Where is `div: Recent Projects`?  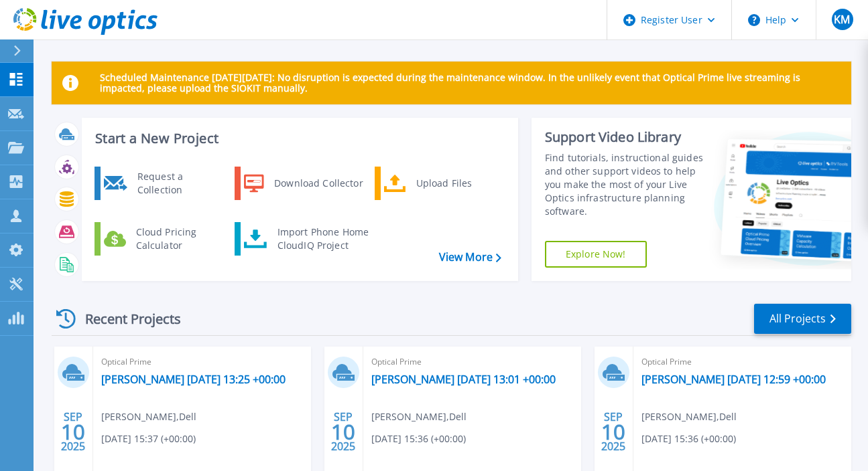 div: Recent Projects is located at coordinates (126, 319).